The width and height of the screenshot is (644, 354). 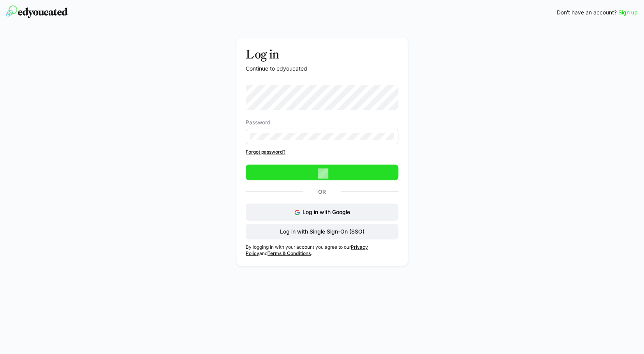 I want to click on button: Log in with Single Sign-On (SSO), so click(x=322, y=231).